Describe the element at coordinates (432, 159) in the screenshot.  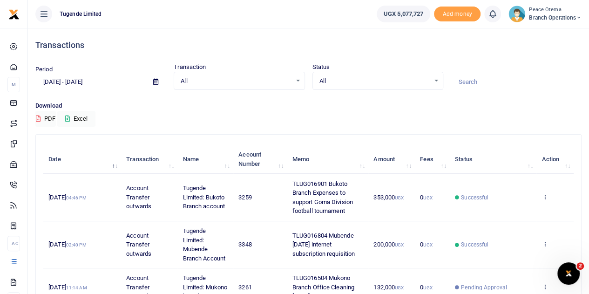
I see `th: Fees: activate to sort column ascending` at that location.